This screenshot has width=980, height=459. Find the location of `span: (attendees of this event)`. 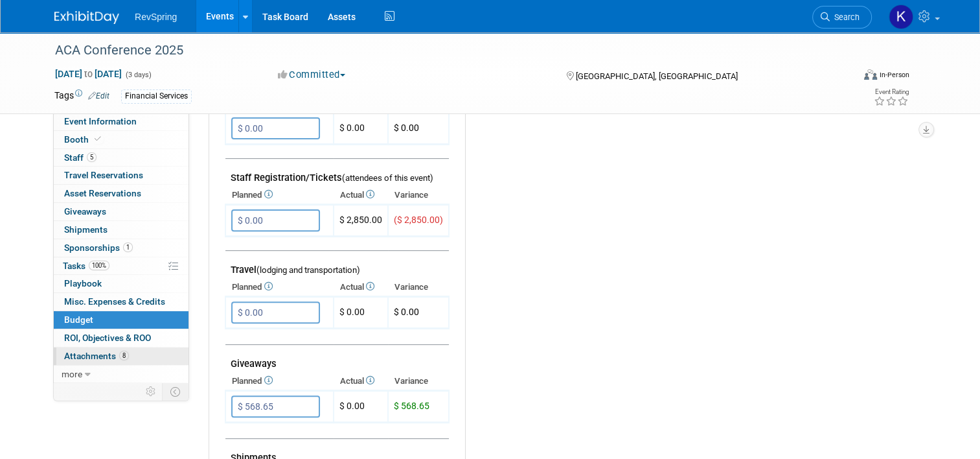

span: (attendees of this event) is located at coordinates (387, 177).